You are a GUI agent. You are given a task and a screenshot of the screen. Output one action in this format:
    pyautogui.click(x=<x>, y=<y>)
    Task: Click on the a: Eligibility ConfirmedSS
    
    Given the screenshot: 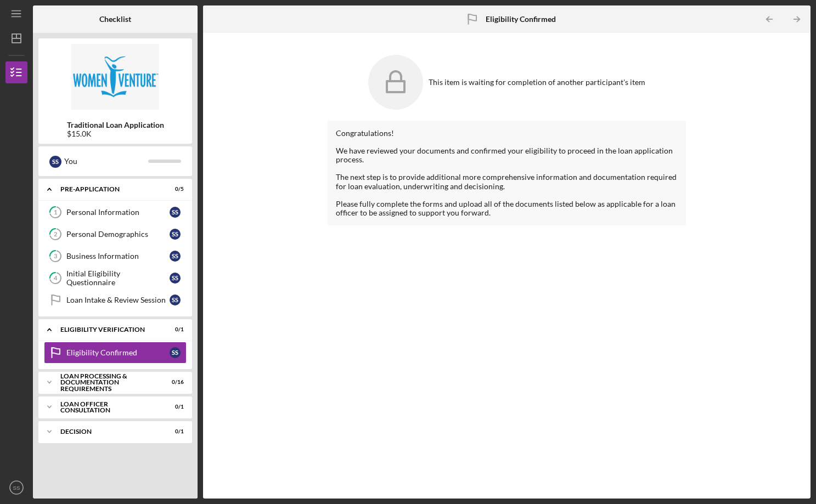 What is the action you would take?
    pyautogui.click(x=115, y=352)
    